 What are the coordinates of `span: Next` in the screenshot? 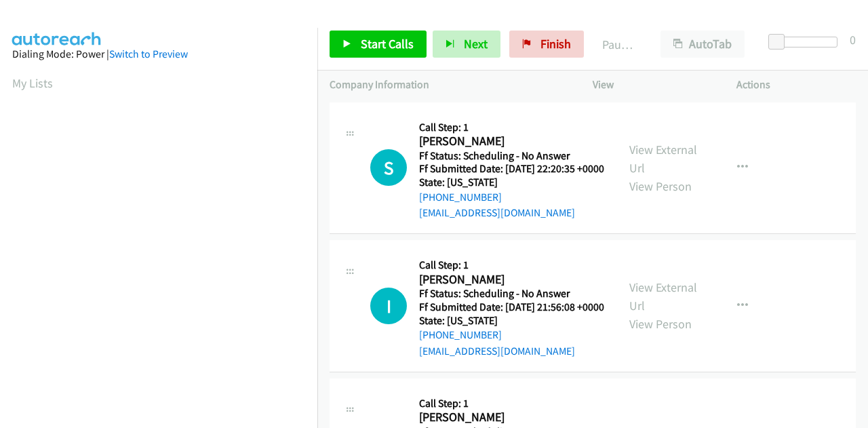 It's located at (475, 44).